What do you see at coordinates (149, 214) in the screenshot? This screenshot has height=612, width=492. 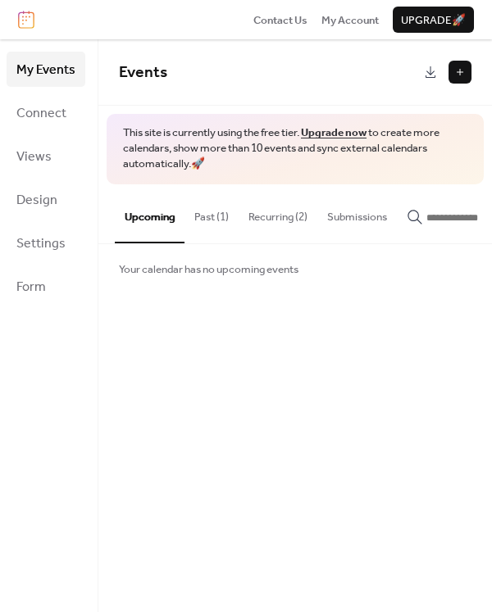 I see `button: Upcoming` at bounding box center [149, 214].